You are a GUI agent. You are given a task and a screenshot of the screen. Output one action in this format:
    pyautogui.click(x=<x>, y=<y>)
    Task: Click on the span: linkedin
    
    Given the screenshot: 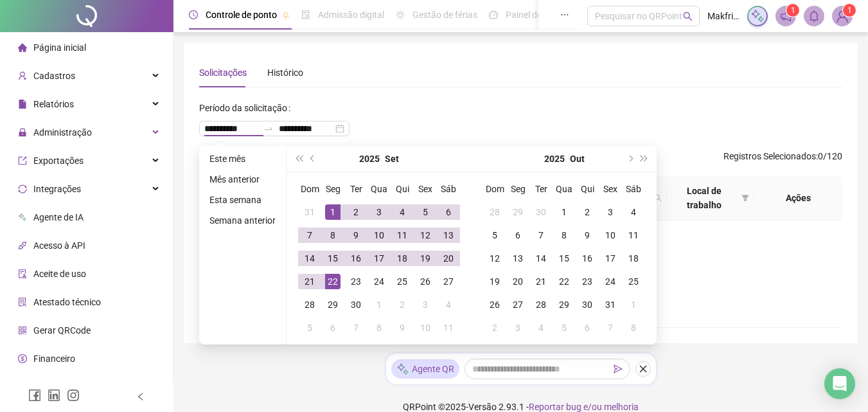 What is the action you would take?
    pyautogui.click(x=54, y=396)
    